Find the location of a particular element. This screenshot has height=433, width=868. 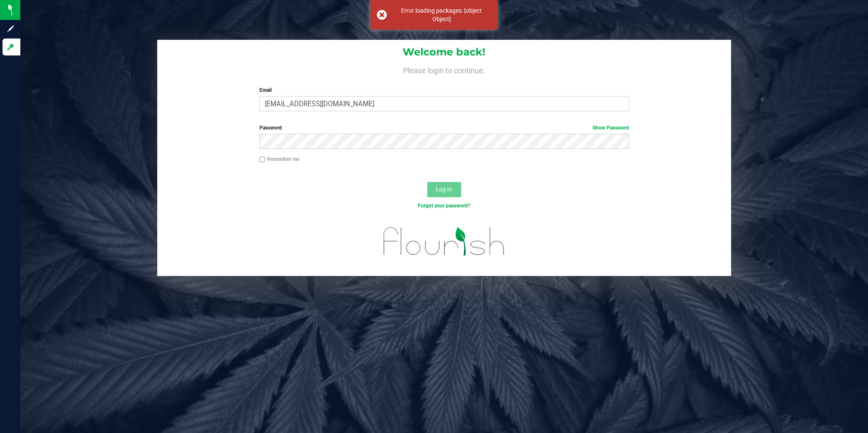

img: flourish_logo.svg is located at coordinates (444, 241).